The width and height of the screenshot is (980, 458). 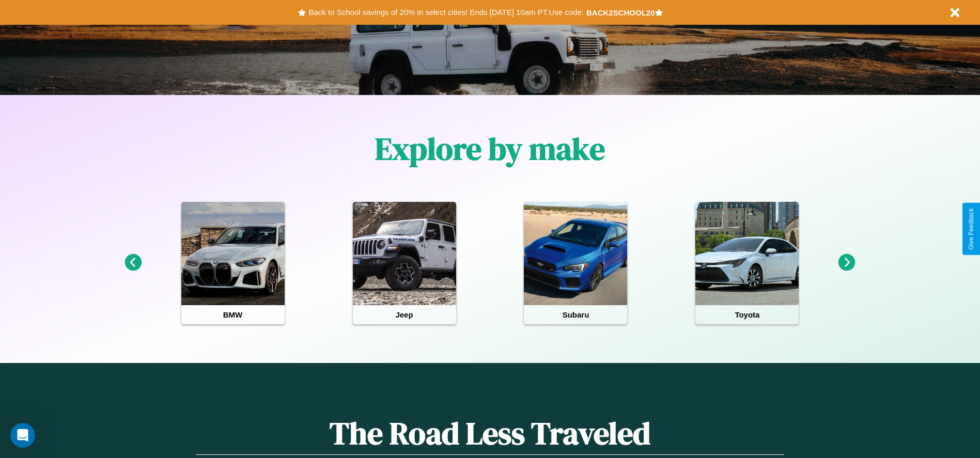 What do you see at coordinates (971, 229) in the screenshot?
I see `div: Give Feedback` at bounding box center [971, 229].